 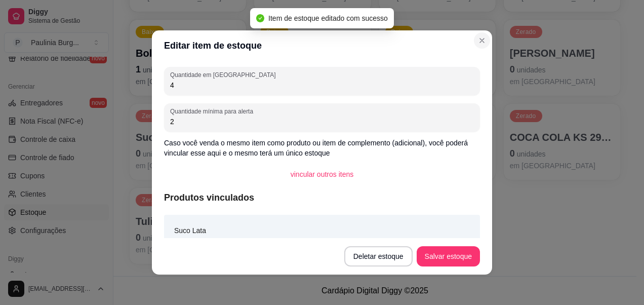 I want to click on input: Quantidade em estoque, so click(x=322, y=85).